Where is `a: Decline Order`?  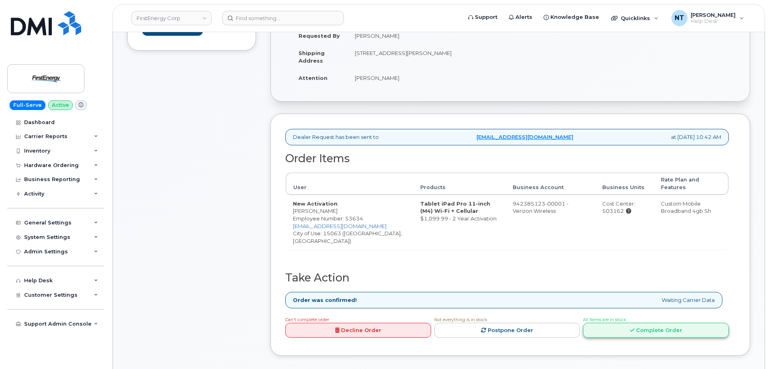 a: Decline Order is located at coordinates (358, 330).